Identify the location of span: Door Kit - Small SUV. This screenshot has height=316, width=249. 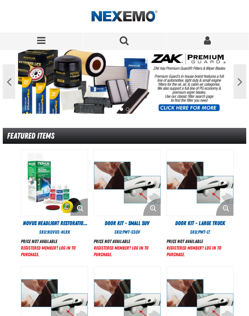
(127, 223).